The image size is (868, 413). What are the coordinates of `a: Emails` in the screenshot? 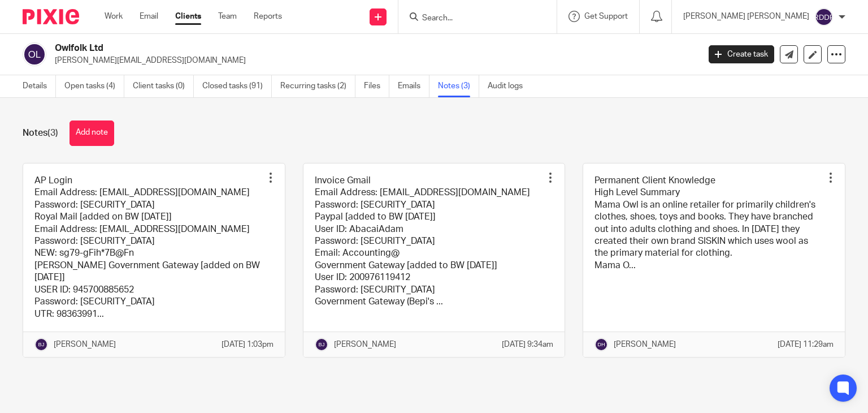 It's located at (414, 86).